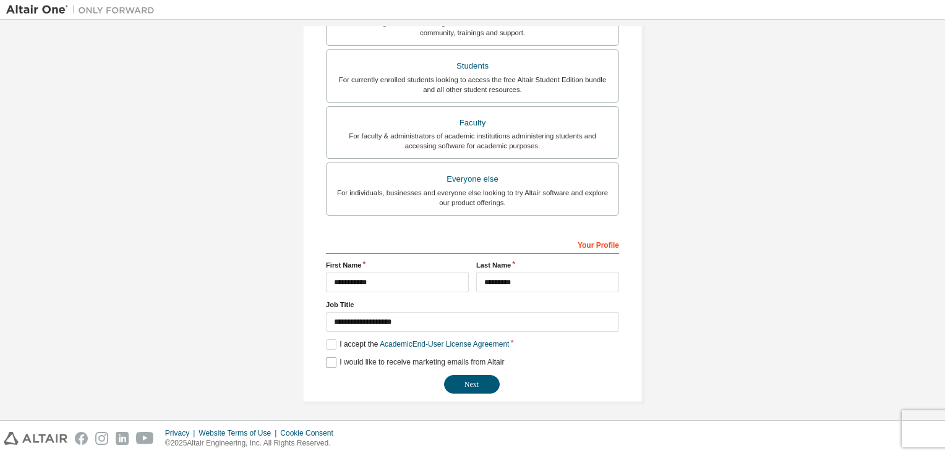  Describe the element at coordinates (83, 10) in the screenshot. I see `img: Altair One` at that location.